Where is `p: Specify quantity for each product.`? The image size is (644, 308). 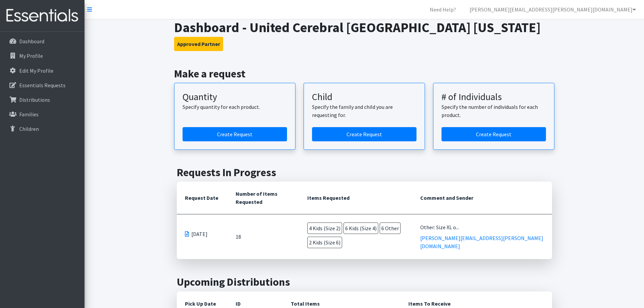 p: Specify quantity for each product. is located at coordinates (235, 107).